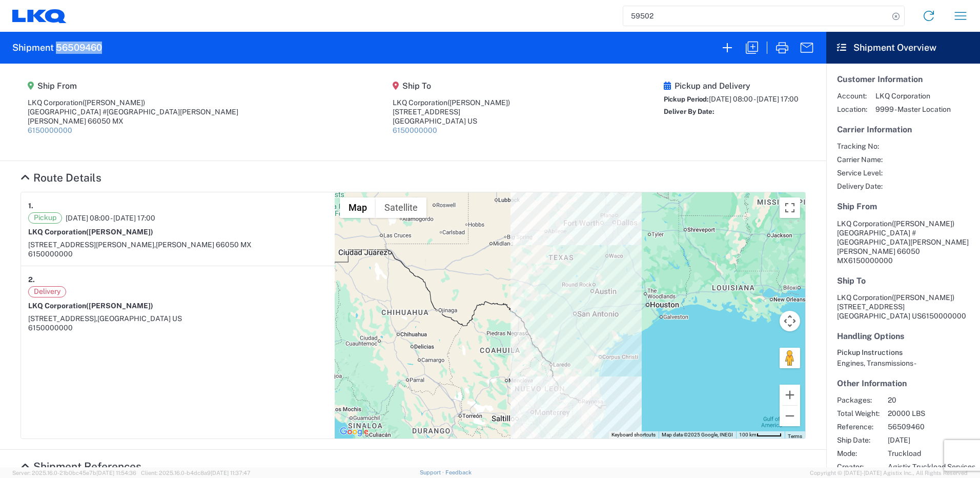 This screenshot has width=980, height=478. Describe the element at coordinates (903, 79) in the screenshot. I see `h5: Customer Information` at that location.